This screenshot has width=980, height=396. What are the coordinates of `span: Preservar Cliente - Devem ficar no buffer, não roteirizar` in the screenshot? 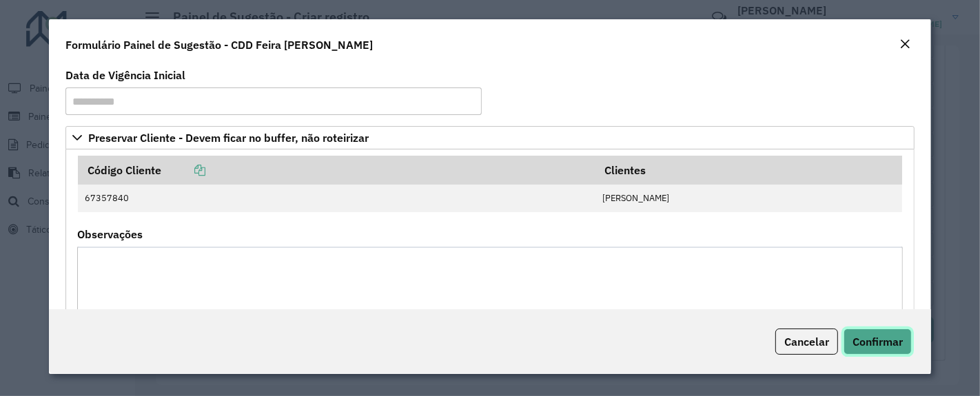 It's located at (228, 138).